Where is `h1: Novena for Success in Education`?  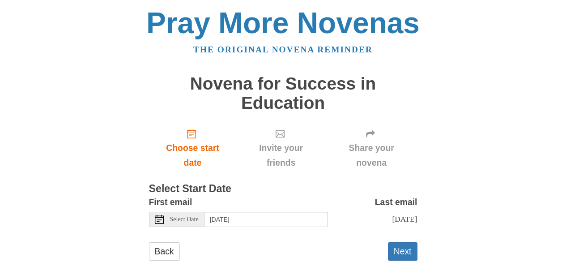
h1: Novena for Success in Education is located at coordinates (283, 93).